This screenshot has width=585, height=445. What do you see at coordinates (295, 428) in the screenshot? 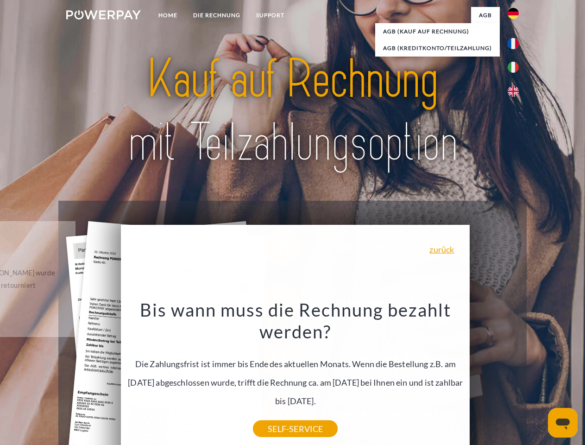
I see `a: SELF-SERVICE` at bounding box center [295, 428].